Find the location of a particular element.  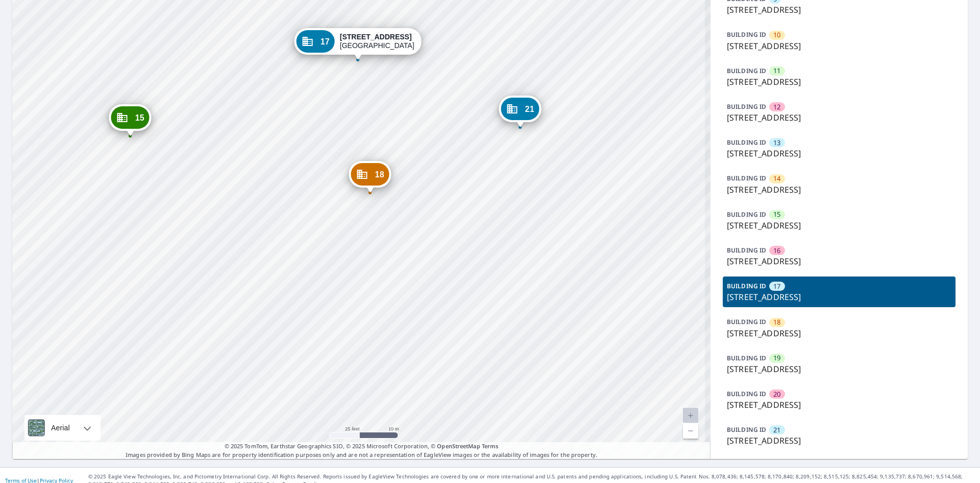

div: Dropped pin, building 18, Commercial property, 5501 Forest Haven Cir Tampa, FL 33615 is located at coordinates (370, 177).